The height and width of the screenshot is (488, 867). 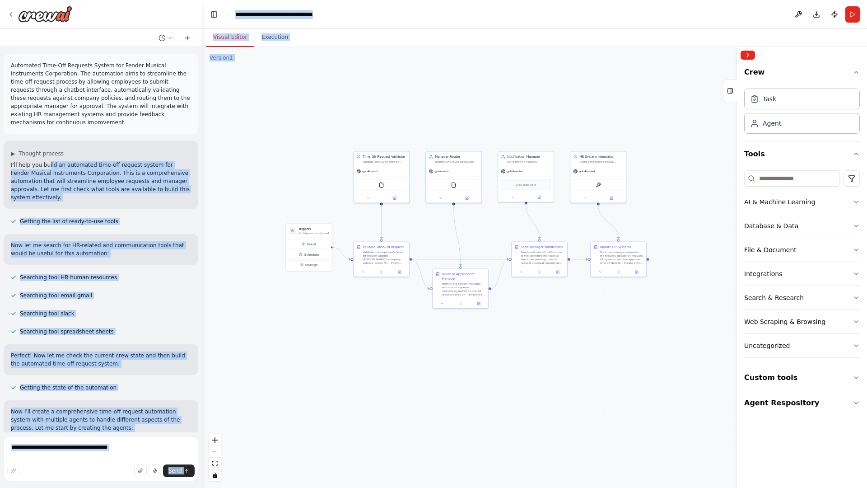 What do you see at coordinates (179, 470) in the screenshot?
I see `button: Send` at bounding box center [179, 470].